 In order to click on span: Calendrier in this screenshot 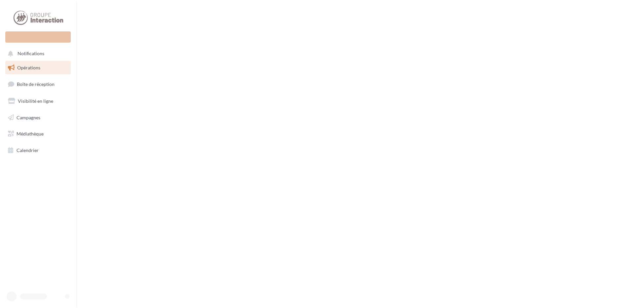, I will do `click(27, 150)`.